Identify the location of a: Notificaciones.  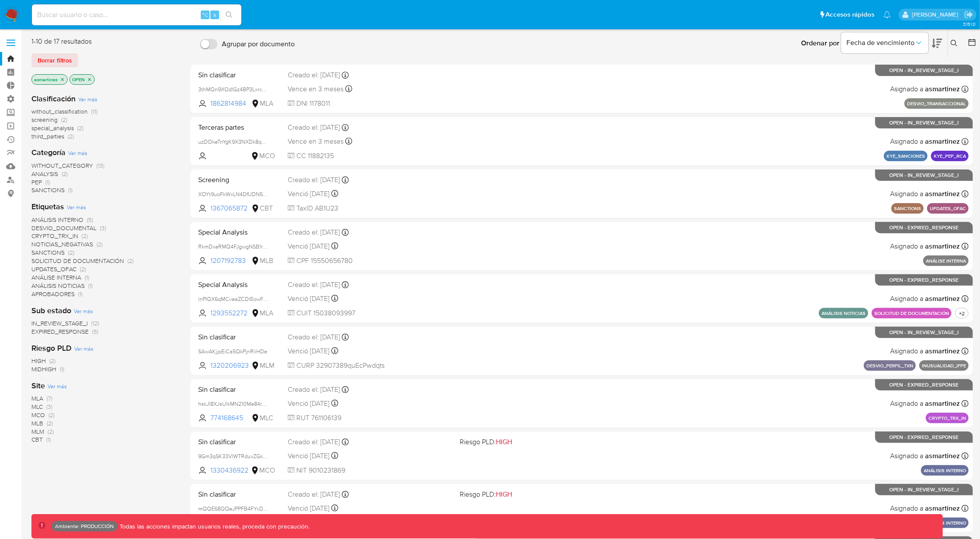
(887, 14).